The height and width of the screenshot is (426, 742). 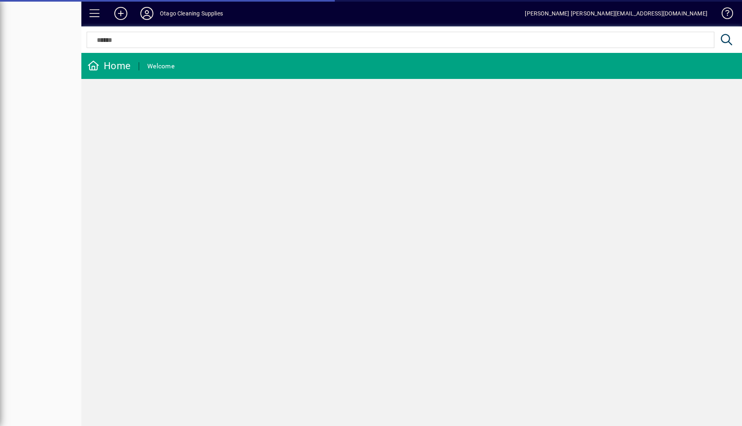 I want to click on button: Profile, so click(x=147, y=13).